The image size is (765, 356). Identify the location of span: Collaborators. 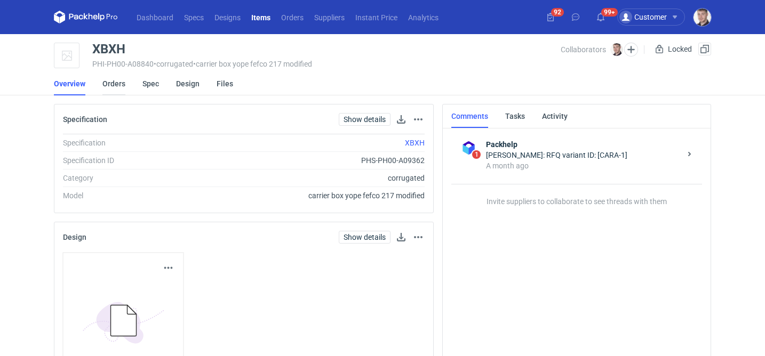
(583, 50).